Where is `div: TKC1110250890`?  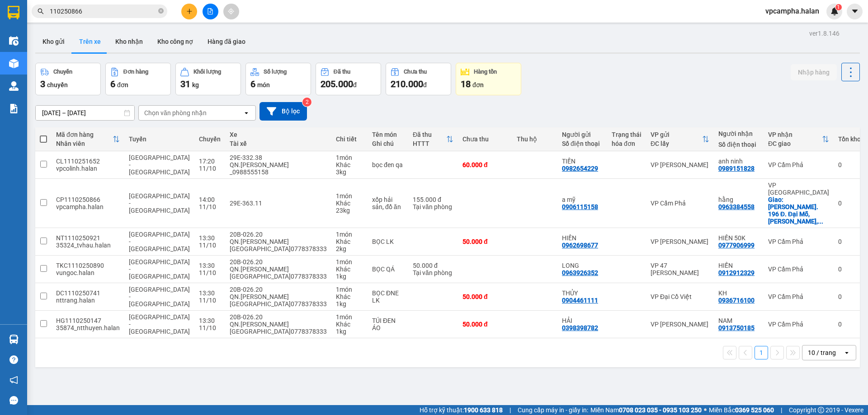 div: TKC1110250890 is located at coordinates (88, 266).